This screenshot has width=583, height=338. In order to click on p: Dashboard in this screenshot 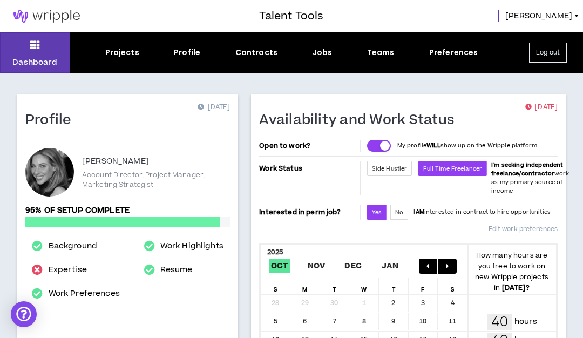, I will do `click(35, 62)`.